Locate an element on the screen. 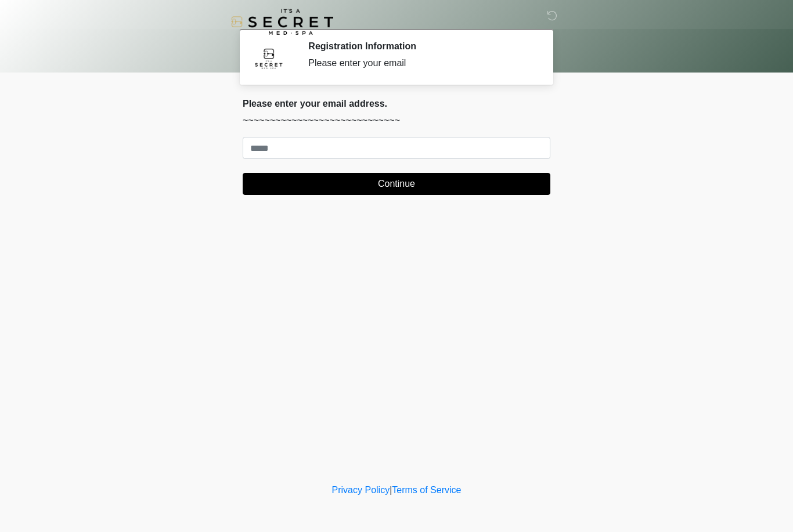 The height and width of the screenshot is (532, 793). div: Please enter your email is located at coordinates (421, 63).